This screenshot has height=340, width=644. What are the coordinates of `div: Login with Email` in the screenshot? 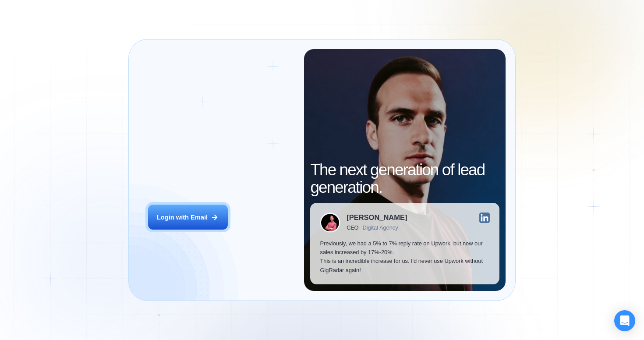 It's located at (183, 217).